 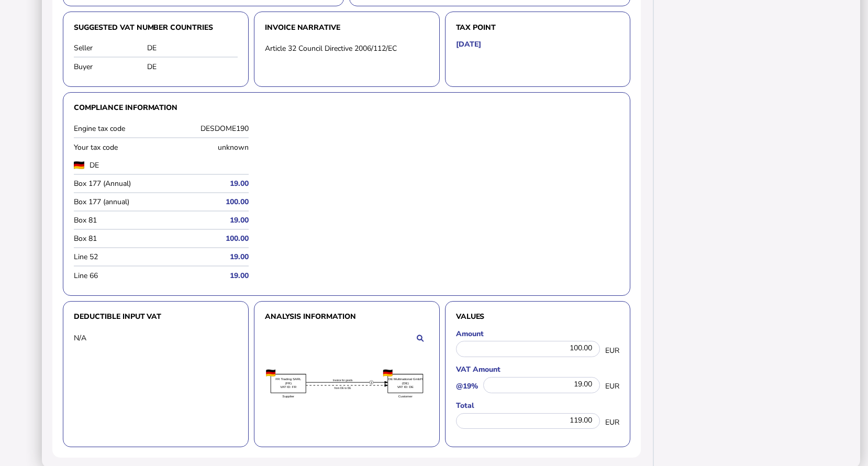 I want to click on label: VAT Amount, so click(x=538, y=369).